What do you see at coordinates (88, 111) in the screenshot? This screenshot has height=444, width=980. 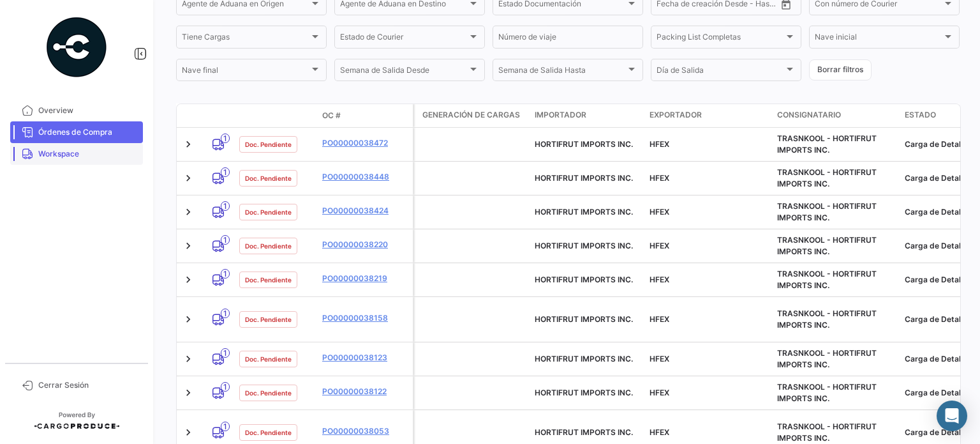 I see `span: Overview` at bounding box center [88, 111].